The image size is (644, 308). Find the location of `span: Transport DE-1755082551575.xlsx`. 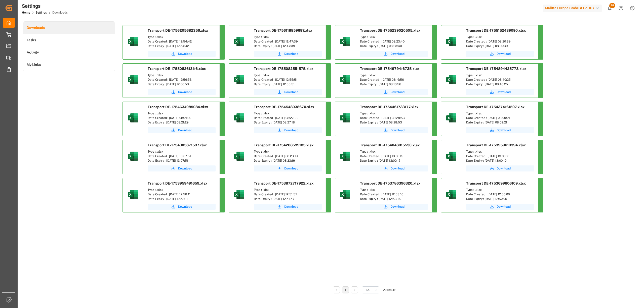

span: Transport DE-1755082551575.xlsx is located at coordinates (283, 68).